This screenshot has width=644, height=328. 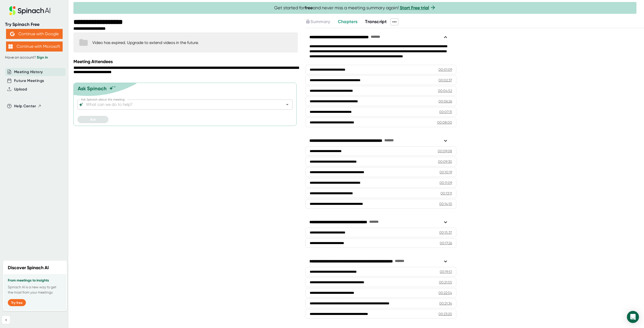 I want to click on a: Sign in, so click(x=42, y=57).